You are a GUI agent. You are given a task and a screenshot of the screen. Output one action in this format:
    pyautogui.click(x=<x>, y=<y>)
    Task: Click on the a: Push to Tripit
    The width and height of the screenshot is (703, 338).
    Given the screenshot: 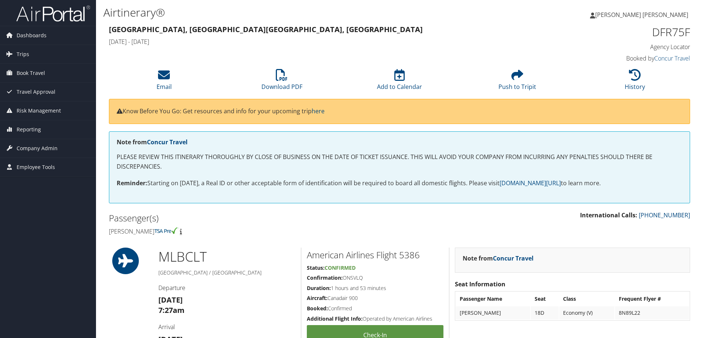 What is the action you would take?
    pyautogui.click(x=517, y=82)
    